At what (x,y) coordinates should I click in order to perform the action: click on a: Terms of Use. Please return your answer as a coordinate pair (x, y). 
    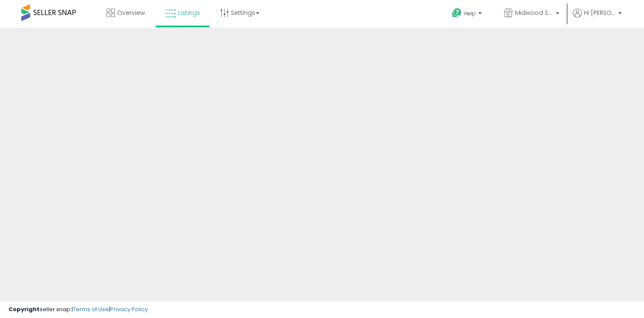
    Looking at the image, I should click on (91, 309).